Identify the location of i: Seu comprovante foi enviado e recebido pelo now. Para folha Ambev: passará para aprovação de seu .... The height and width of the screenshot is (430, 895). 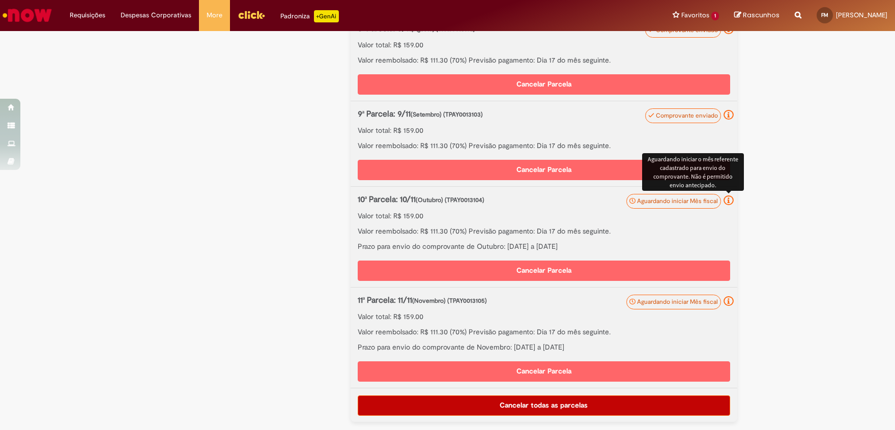
(729, 115).